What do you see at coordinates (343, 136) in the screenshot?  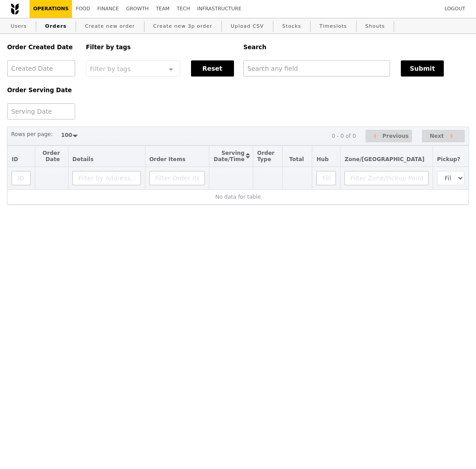 I see `div: 0 - 0 of 0` at bounding box center [343, 136].